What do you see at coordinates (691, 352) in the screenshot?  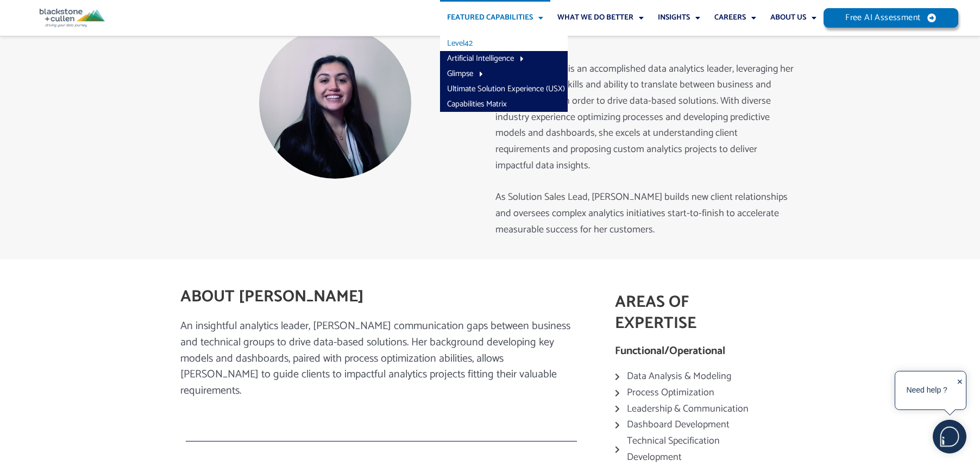 I see `h4: Functional/Operational` at bounding box center [691, 352].